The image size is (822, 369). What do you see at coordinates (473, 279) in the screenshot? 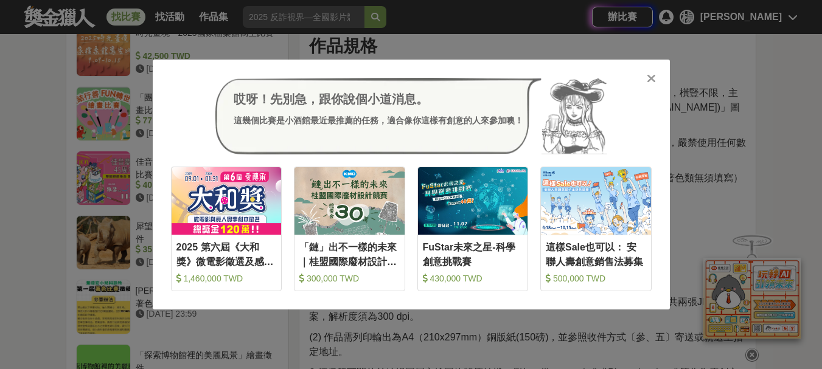
I see `div: 430,000 TWD` at bounding box center [473, 279].